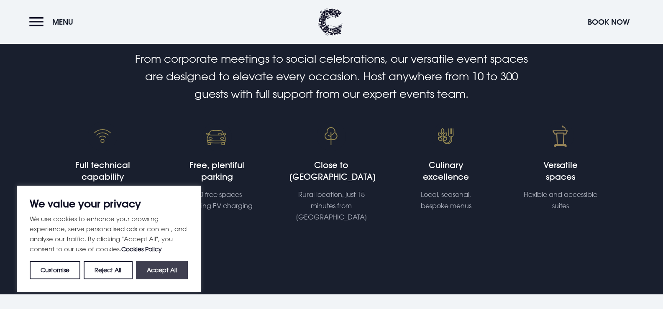 The height and width of the screenshot is (309, 663). I want to click on button: Customise, so click(55, 270).